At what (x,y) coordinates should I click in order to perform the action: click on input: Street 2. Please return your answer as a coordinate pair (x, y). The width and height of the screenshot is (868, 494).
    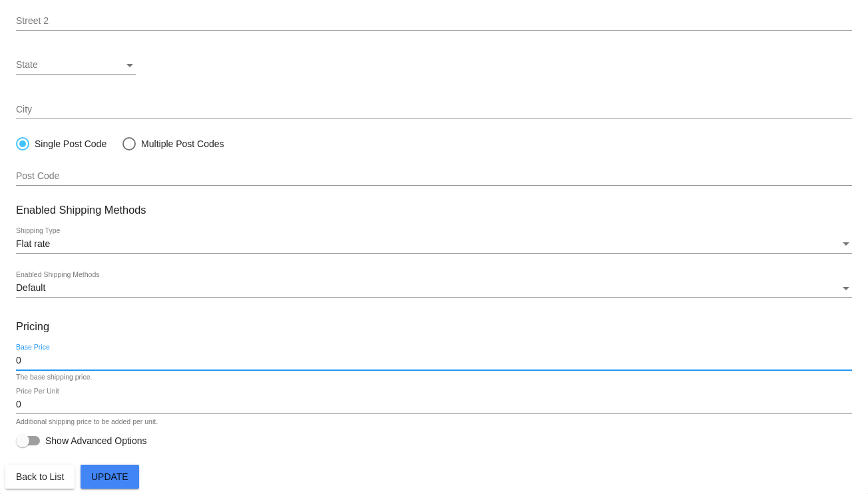
    Looking at the image, I should click on (434, 21).